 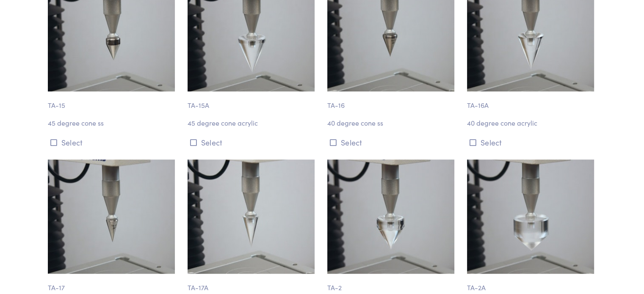 I want to click on p: 45 degree cone ss, so click(x=113, y=123).